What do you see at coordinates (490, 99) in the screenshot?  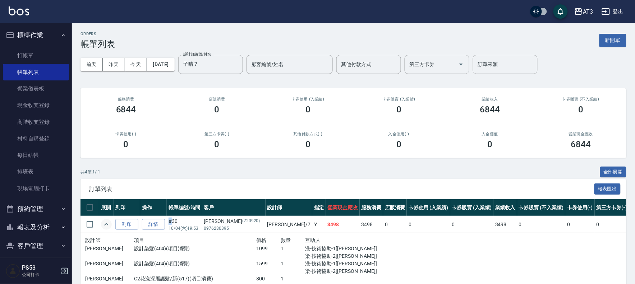 I see `h2: 業績收入` at bounding box center [490, 99].